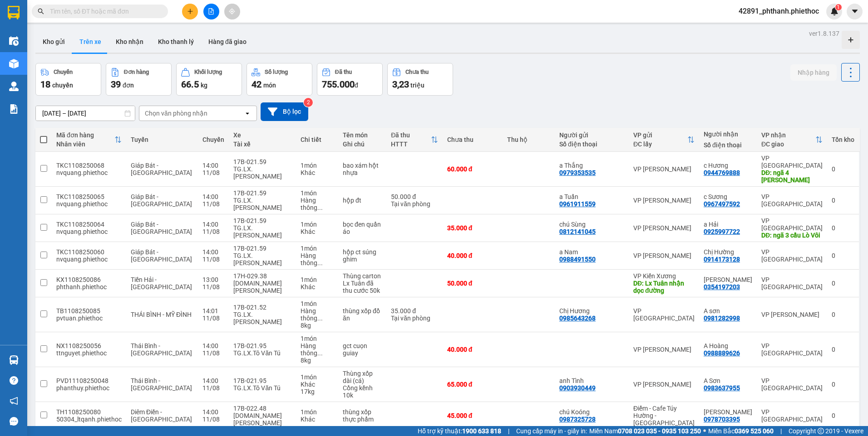  I want to click on div: phthanh.phiethoc, so click(89, 287).